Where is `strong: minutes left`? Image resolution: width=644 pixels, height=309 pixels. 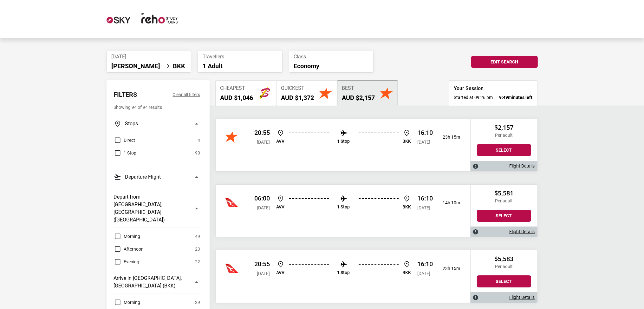 strong: minutes left is located at coordinates (516, 97).